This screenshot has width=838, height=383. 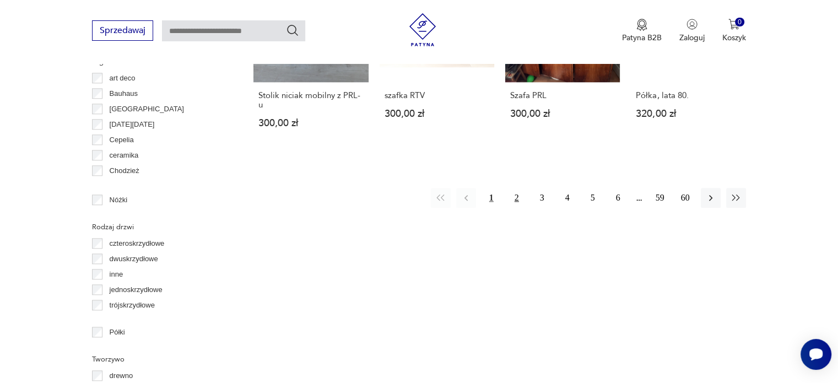 What do you see at coordinates (123, 186) in the screenshot?
I see `p: Ćmielów` at bounding box center [123, 186].